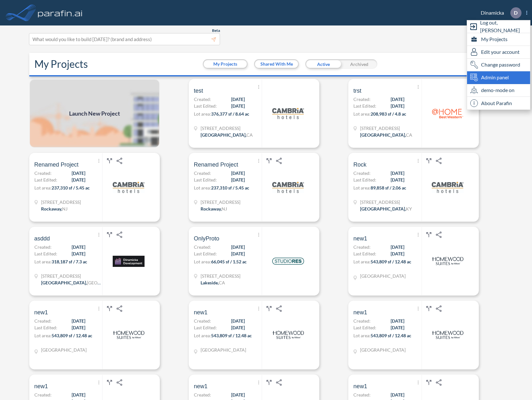 The image size is (532, 400). What do you see at coordinates (277, 64) in the screenshot?
I see `button: Shared With Me` at bounding box center [277, 64].